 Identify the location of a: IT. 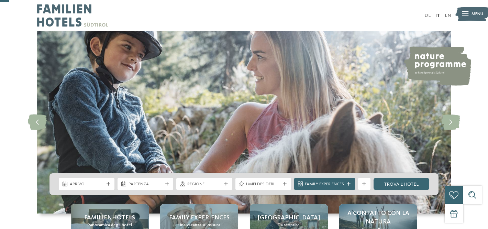
(437, 15).